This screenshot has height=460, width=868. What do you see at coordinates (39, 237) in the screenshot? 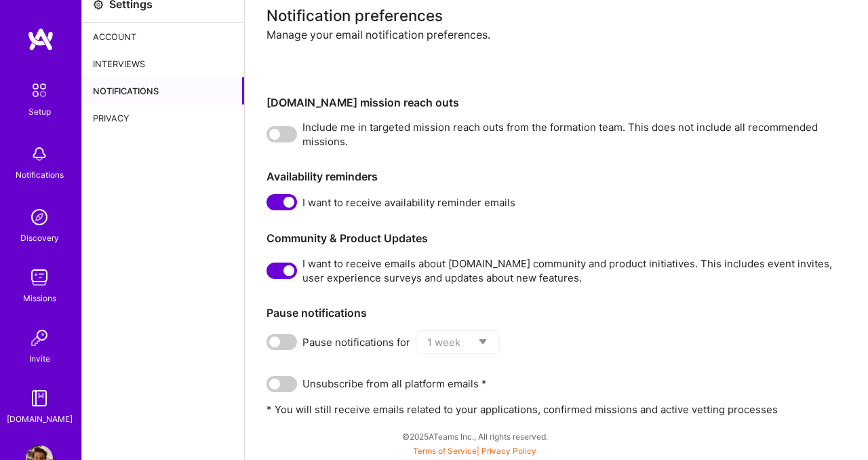
I see `div: Discovery` at bounding box center [39, 237].